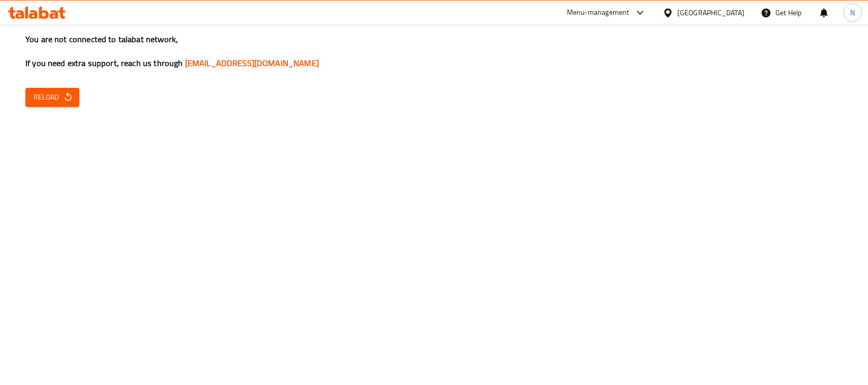 This screenshot has width=868, height=385. I want to click on span: Reload, so click(52, 97).